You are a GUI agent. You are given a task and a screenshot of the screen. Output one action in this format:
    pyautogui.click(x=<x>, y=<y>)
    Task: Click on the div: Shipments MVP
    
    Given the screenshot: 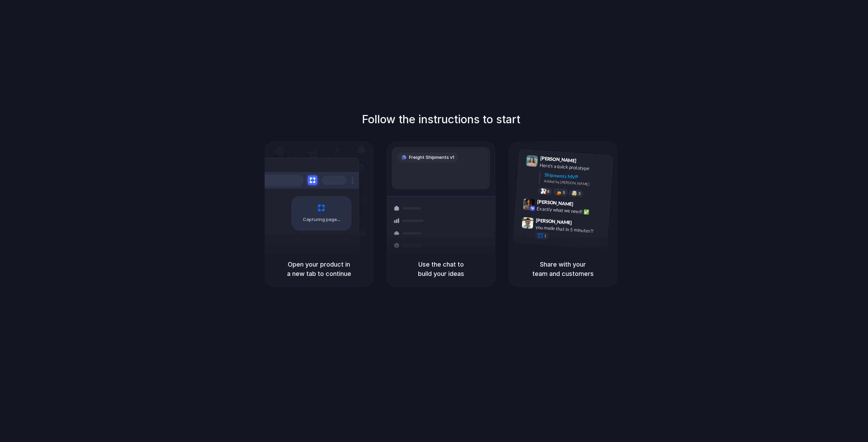 What is the action you would take?
    pyautogui.click(x=576, y=177)
    